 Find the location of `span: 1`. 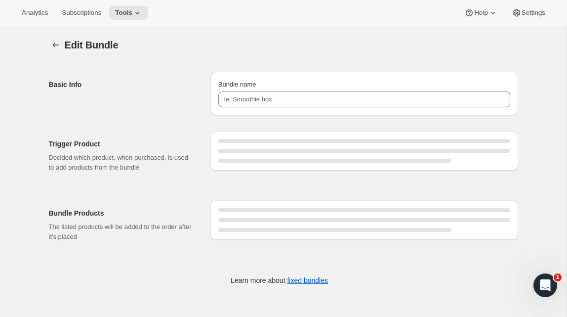

span: 1 is located at coordinates (558, 277).